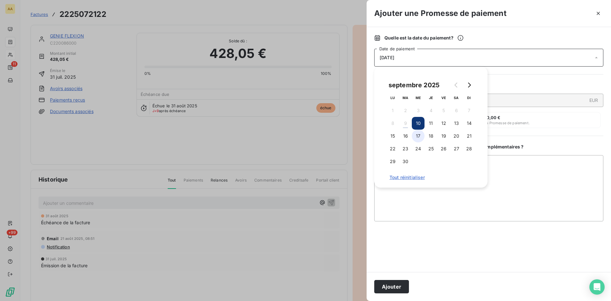 The height and width of the screenshot is (301, 611). What do you see at coordinates (431, 177) in the screenshot?
I see `span: Tout réinitialiser` at bounding box center [431, 177].